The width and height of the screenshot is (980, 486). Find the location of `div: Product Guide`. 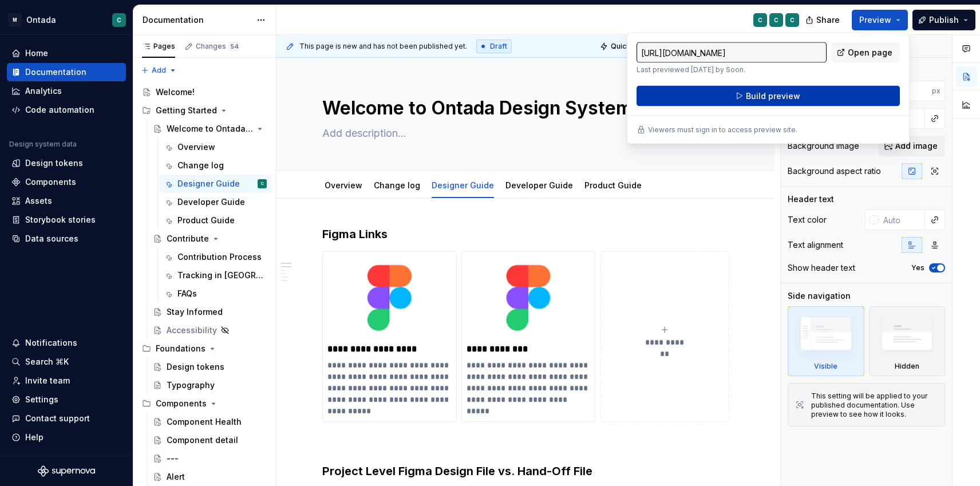

div: Product Guide is located at coordinates (206, 221).